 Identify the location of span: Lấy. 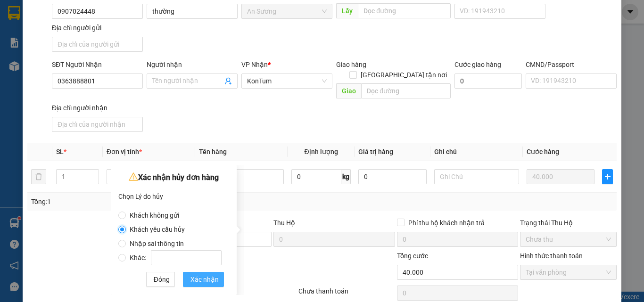
(347, 11).